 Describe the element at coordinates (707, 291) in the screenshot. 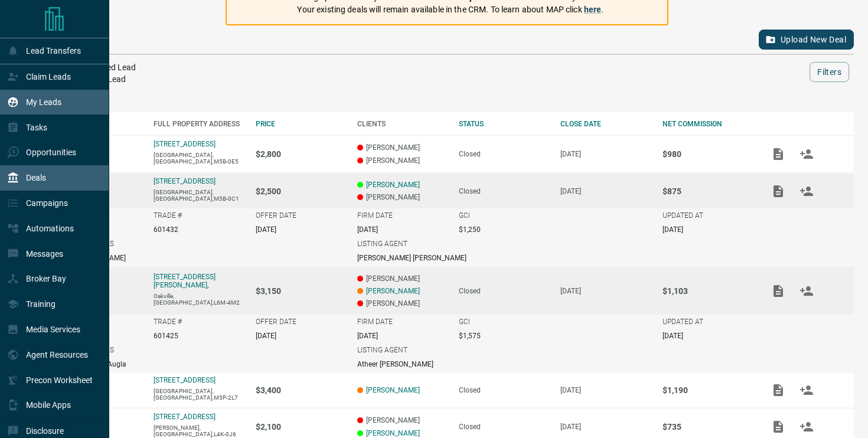

I see `p: $1,103` at that location.